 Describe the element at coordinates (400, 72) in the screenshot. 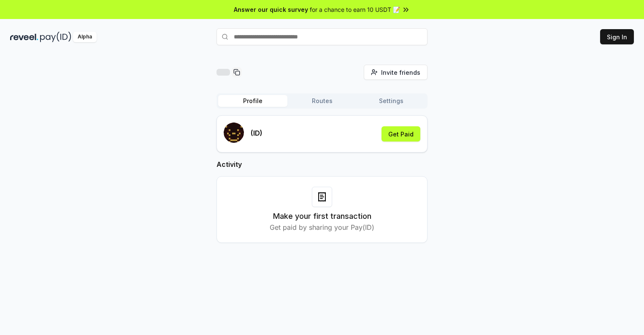

I see `span: Invite friends` at that location.